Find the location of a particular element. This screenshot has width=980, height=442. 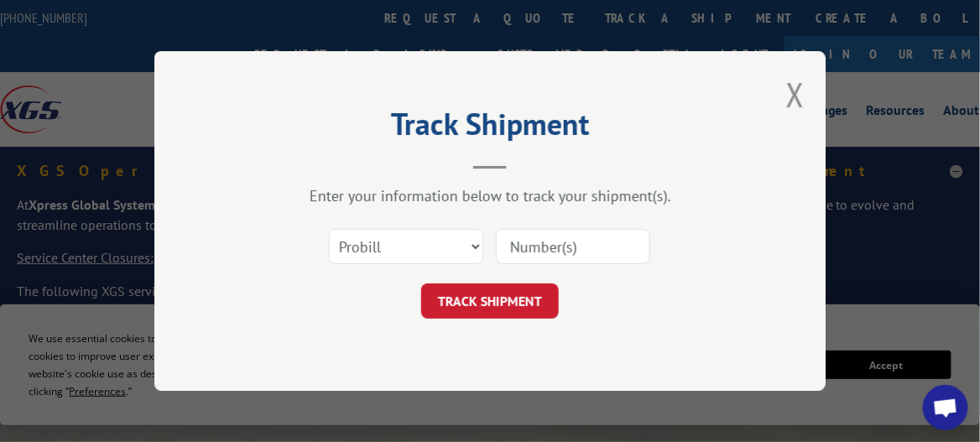

div: Enter your information below to track your shipment(s). is located at coordinates (490, 195).